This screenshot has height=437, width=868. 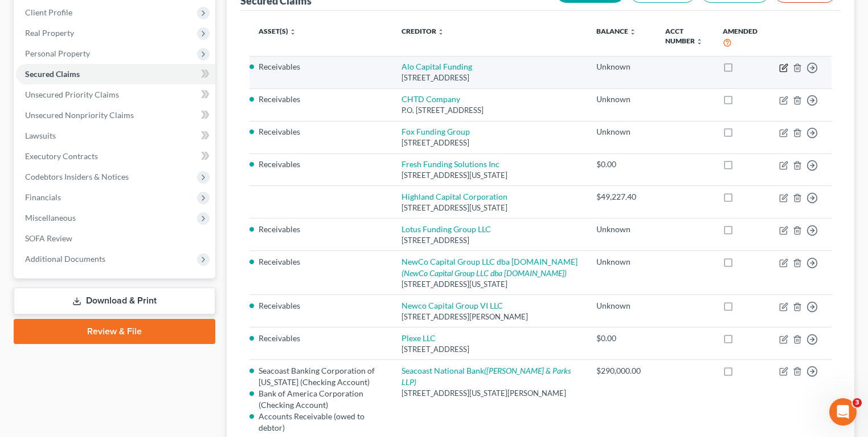 I want to click on span: Financials, so click(x=42, y=197).